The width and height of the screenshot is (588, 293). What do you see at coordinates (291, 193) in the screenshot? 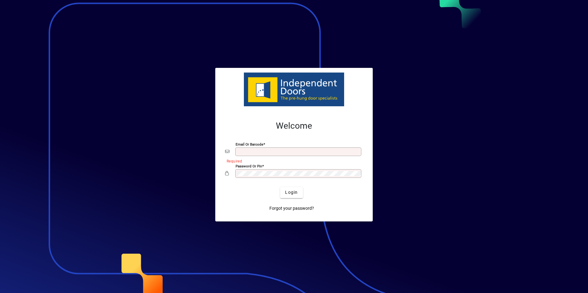
I see `span: Login` at bounding box center [291, 193].